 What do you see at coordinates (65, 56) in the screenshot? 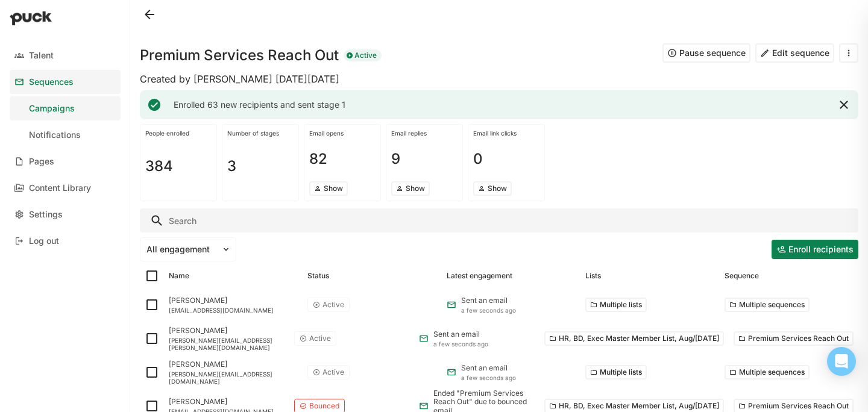
I see `a: Talent` at bounding box center [65, 56].